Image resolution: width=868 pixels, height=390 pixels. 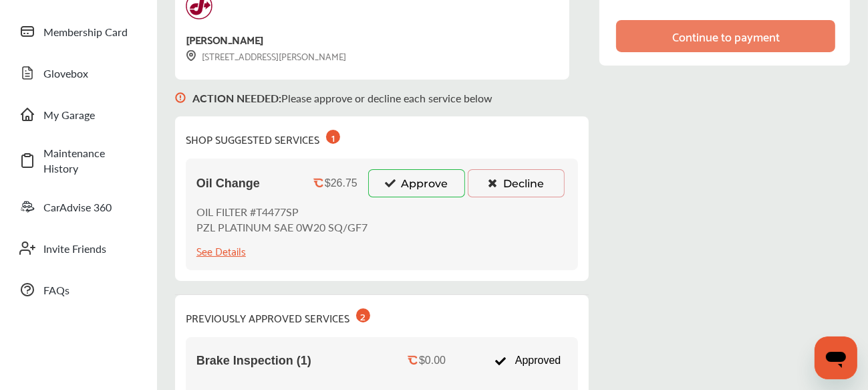 What do you see at coordinates (90, 207) in the screenshot?
I see `span: CarAdvise 360` at bounding box center [90, 207].